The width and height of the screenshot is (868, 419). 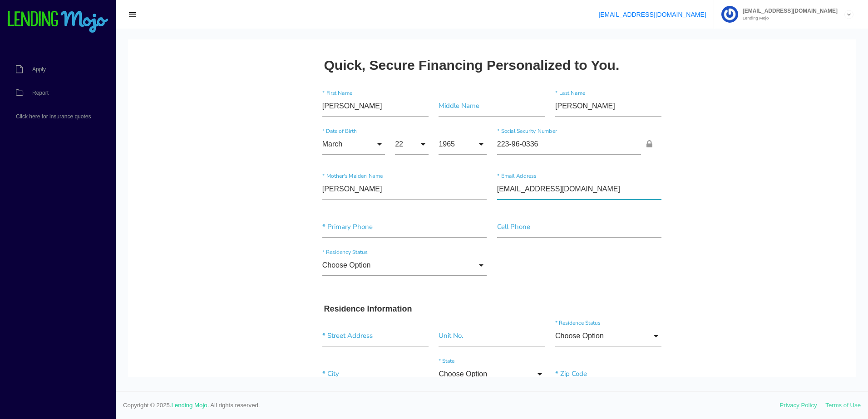 I want to click on a: Privacy Policy, so click(x=798, y=405).